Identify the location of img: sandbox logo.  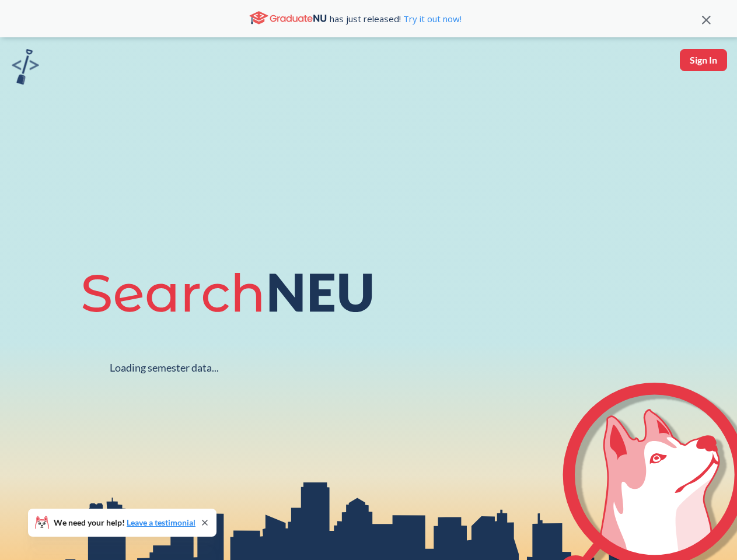
(25, 66).